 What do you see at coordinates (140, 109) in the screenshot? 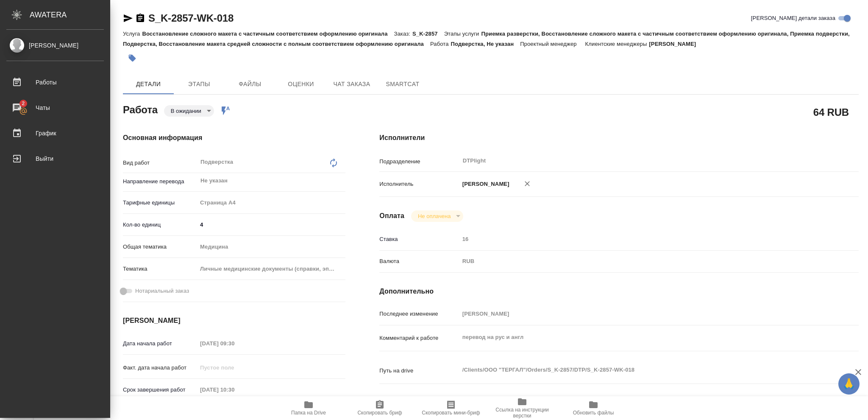
I see `h2: Работа` at bounding box center [140, 109].